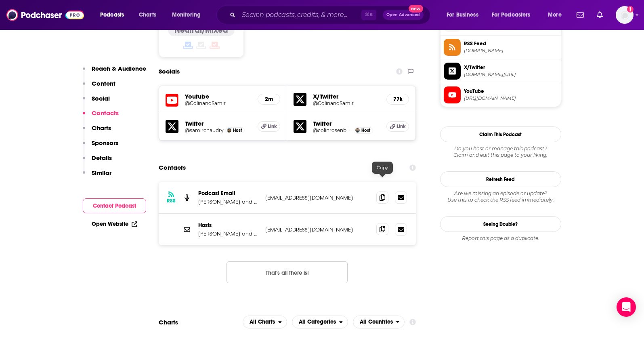 The image size is (644, 341). What do you see at coordinates (147, 15) in the screenshot?
I see `span: Charts` at bounding box center [147, 15].